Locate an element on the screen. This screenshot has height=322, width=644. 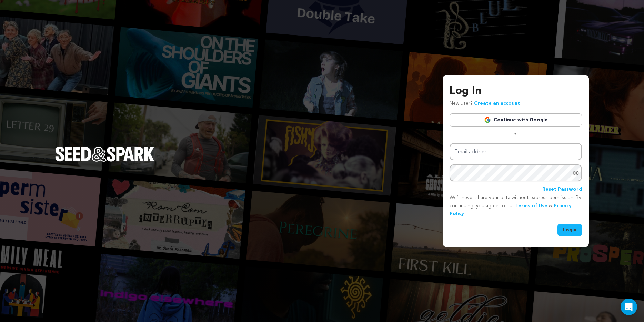
img: Google logo is located at coordinates (488, 120).